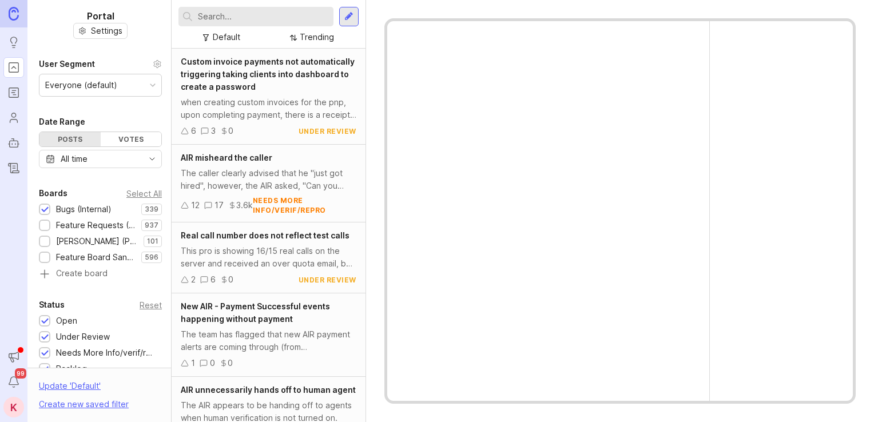  I want to click on svg: toggle icon, so click(152, 159).